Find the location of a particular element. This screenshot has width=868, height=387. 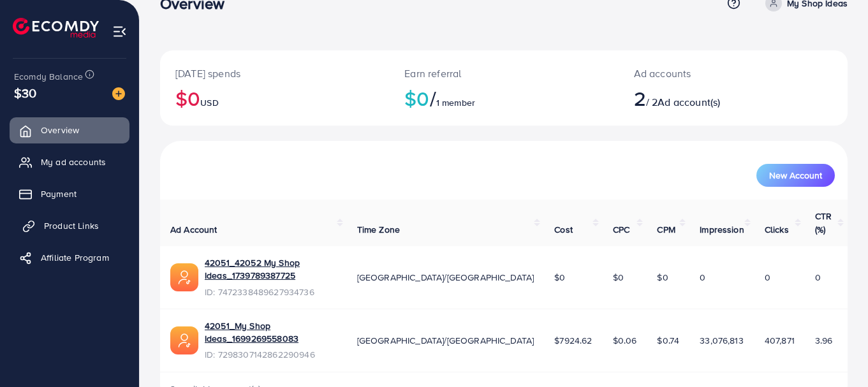

span: 407,871 is located at coordinates (779, 341).